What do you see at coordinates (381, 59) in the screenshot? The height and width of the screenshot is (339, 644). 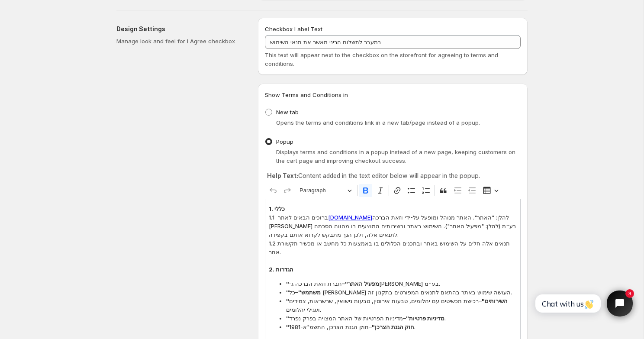 I see `span: This text will appear next to the checkbox on the storefront for agreeing to terms and conditions.` at bounding box center [381, 59].